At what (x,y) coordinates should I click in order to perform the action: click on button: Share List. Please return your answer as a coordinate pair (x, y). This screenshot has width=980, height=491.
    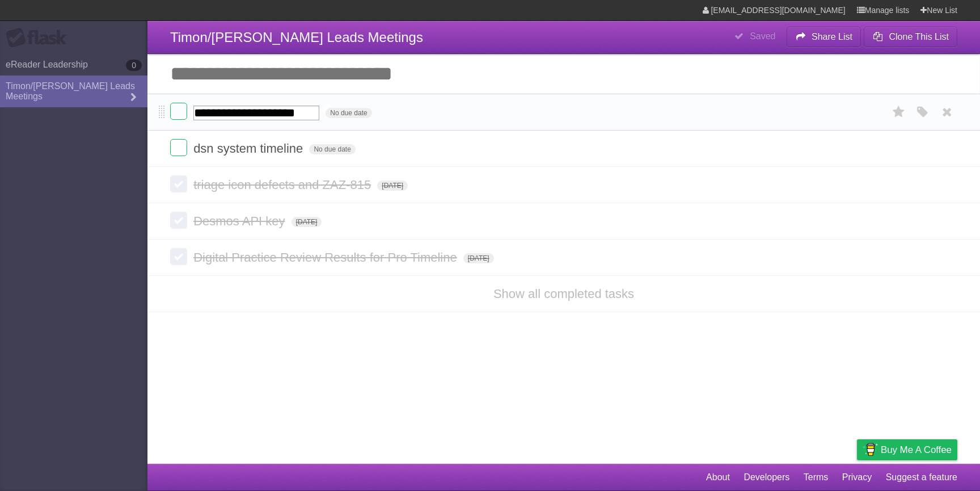
    Looking at the image, I should click on (824, 37).